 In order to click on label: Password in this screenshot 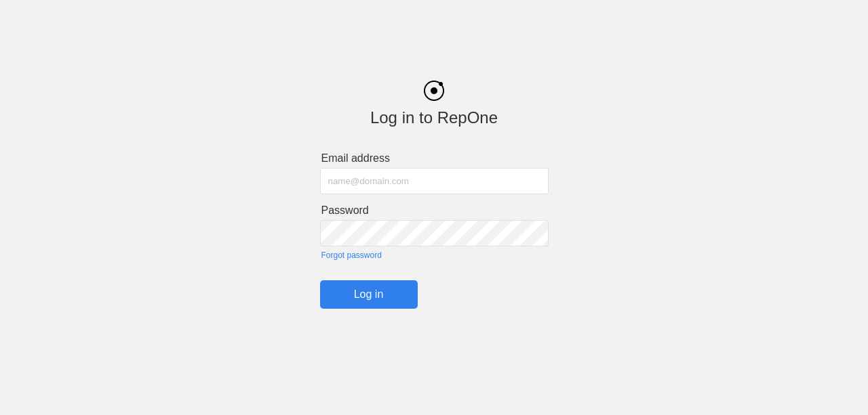, I will do `click(435, 210)`.